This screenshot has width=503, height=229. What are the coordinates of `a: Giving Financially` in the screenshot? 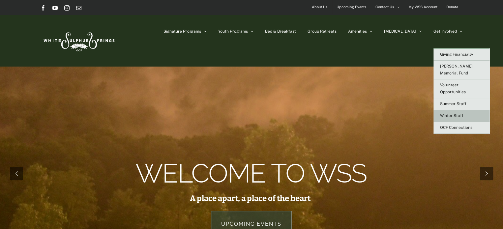 It's located at (461, 55).